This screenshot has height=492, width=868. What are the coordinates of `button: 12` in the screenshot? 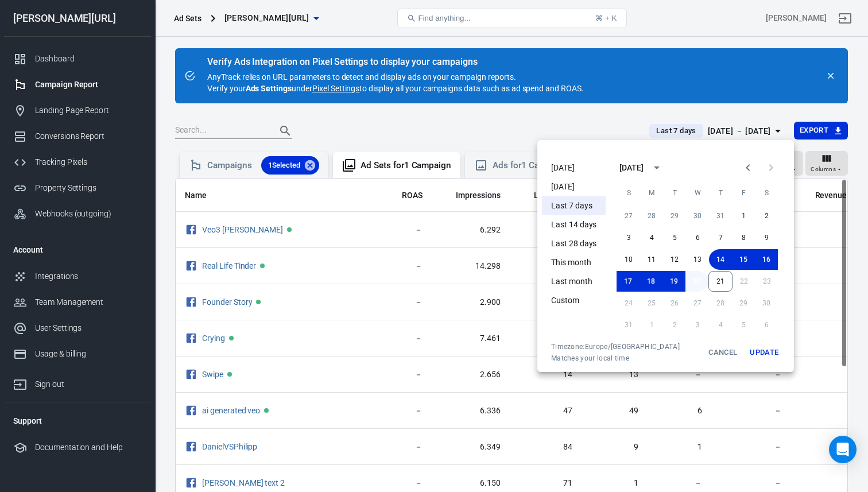 It's located at (675, 260).